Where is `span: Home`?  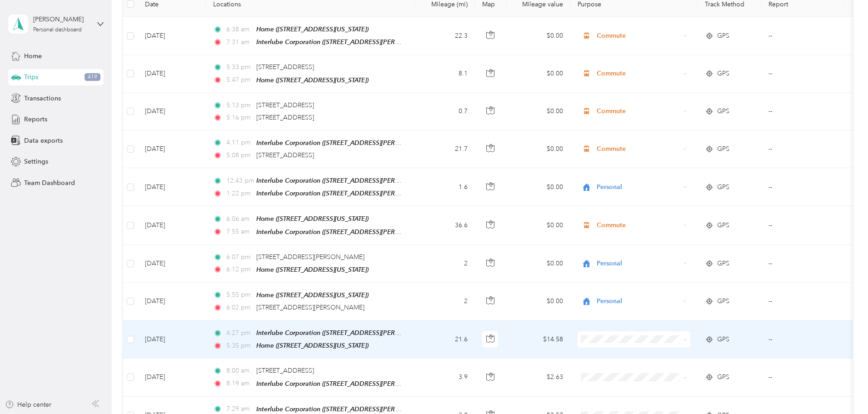
span: Home is located at coordinates (33, 56).